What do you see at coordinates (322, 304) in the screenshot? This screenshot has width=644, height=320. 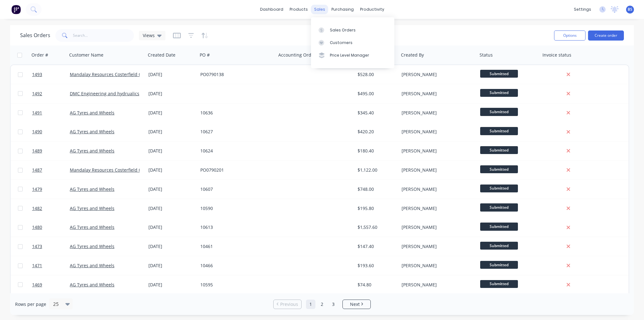 I see `ul: Pagination` at bounding box center [322, 304].